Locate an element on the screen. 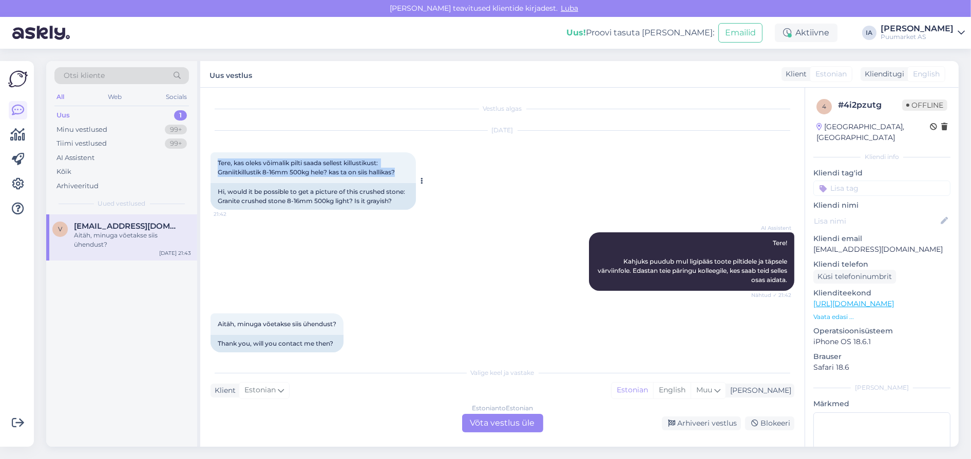 The image size is (971, 459). div: Thank you, will you contact me then? is located at coordinates (277, 344).